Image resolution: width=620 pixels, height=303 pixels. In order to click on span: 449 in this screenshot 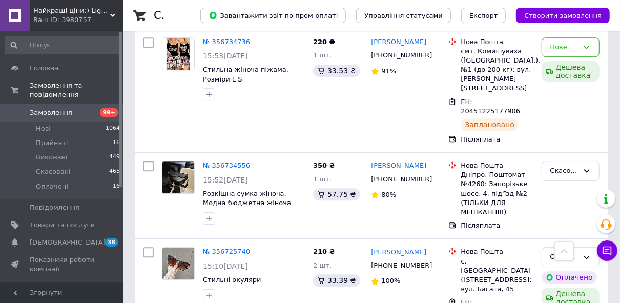, I will do `click(114, 157)`.